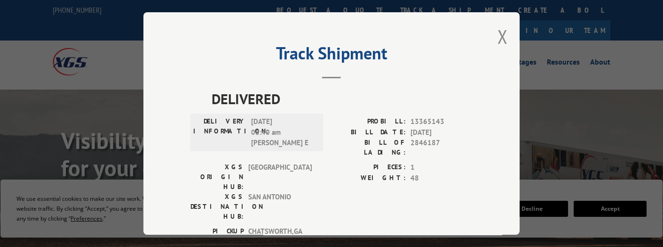 The image size is (663, 247). I want to click on span: CHATSWORTH , GA, so click(280, 236).